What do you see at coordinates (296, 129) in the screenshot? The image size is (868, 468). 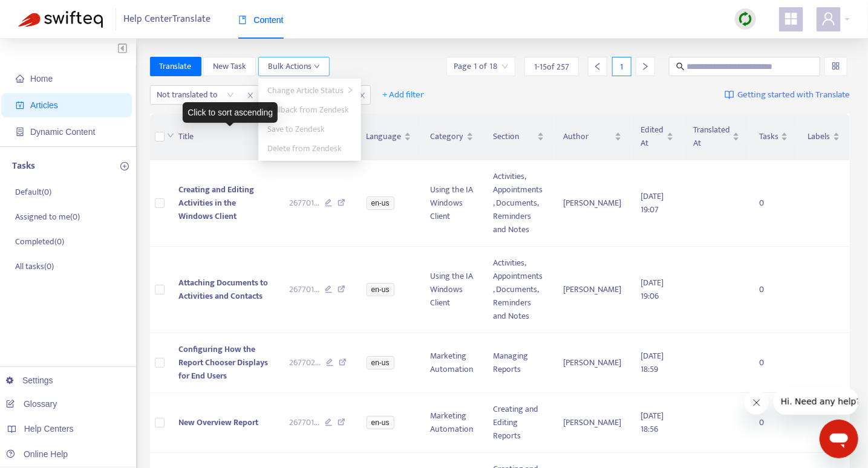 I see `span: Save to Zendesk` at bounding box center [296, 129].